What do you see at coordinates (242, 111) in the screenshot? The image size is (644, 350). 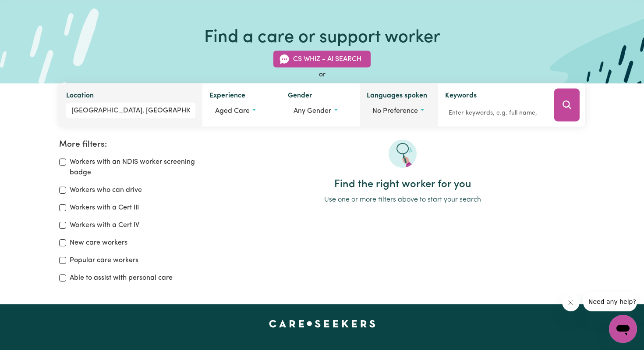 I see `button: Worker experience options` at bounding box center [242, 111].